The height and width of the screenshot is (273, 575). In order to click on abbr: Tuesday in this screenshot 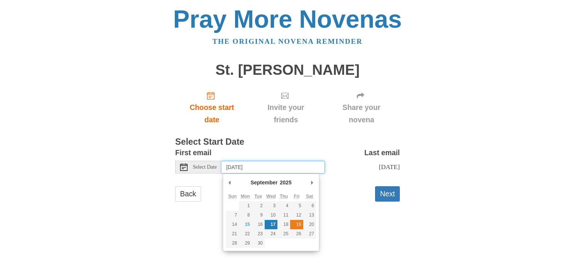, I will do `click(258, 196)`.